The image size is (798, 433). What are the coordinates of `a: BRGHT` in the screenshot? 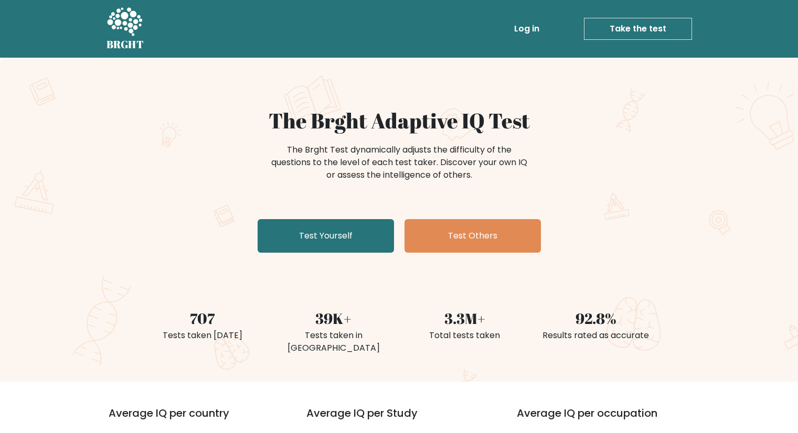 It's located at (125, 29).